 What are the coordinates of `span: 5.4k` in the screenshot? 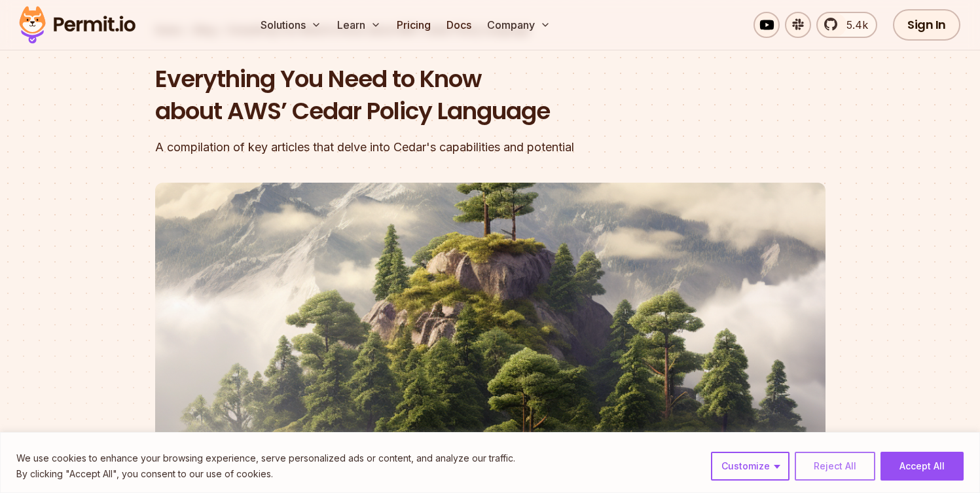 It's located at (853, 25).